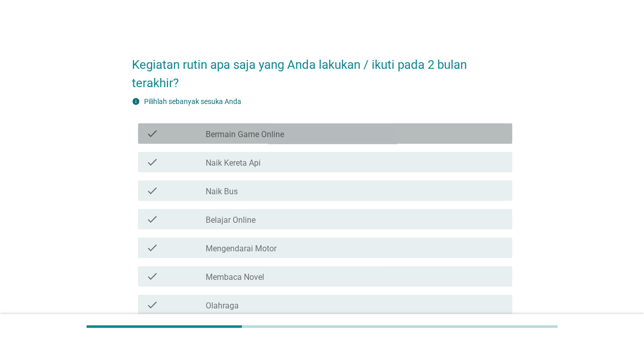  What do you see at coordinates (192, 102) in the screenshot?
I see `label: Pilihlah sebanyak sesuka Anda` at bounding box center [192, 102].